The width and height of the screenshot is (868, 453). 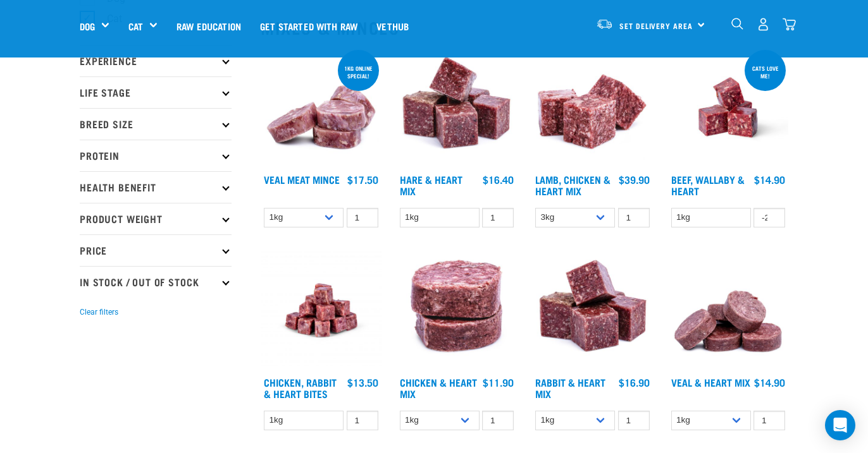 I want to click on p: Experience, so click(x=155, y=60).